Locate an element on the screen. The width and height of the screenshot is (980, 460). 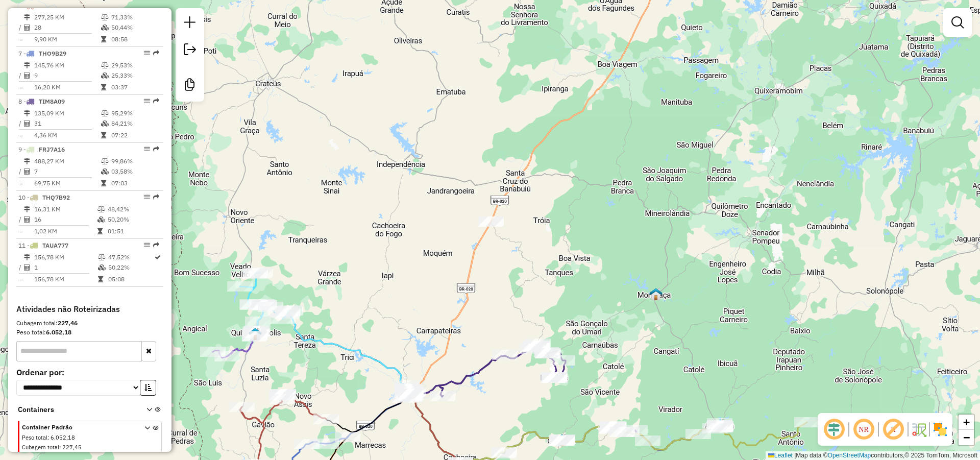
td: 1,02 KM is located at coordinates (65, 231).